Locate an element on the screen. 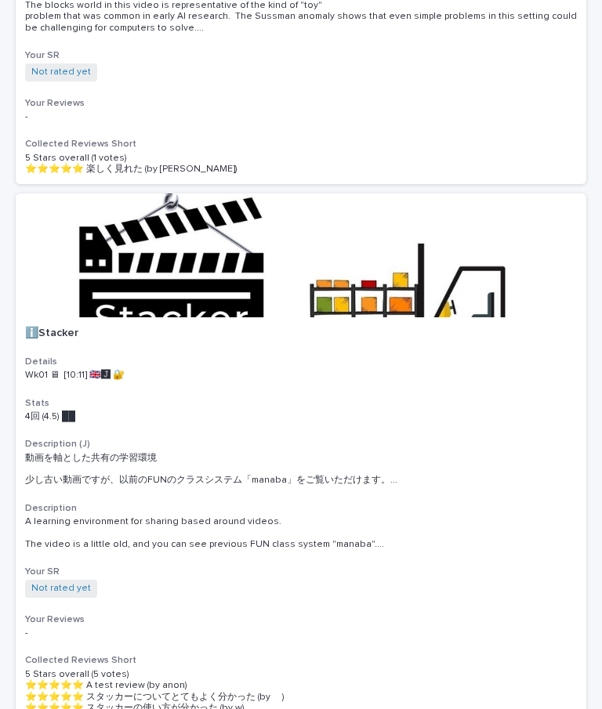  div: 動画を軸とした共有の学習環境 少し古い動画ですが、以前のFUNのクラスシステム「manaba」をご覧いただけます。 0:00 Stackerを用いる理由 0:52 講義の検索方法 1:09 学習... is located at coordinates (301, 469).